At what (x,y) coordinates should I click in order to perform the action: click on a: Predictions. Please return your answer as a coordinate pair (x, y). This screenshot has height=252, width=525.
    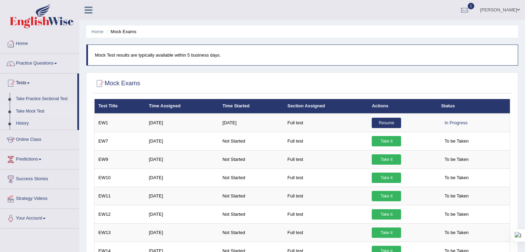
    Looking at the image, I should click on (40, 159).